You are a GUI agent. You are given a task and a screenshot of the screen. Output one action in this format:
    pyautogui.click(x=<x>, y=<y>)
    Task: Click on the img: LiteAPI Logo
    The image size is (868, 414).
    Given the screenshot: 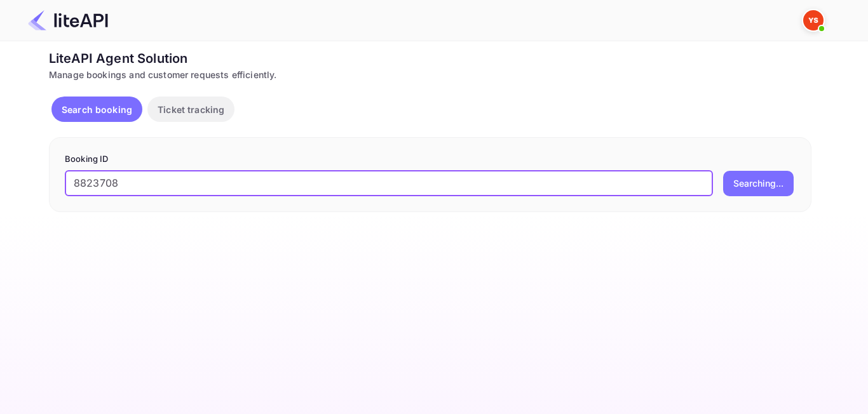 What is the action you would take?
    pyautogui.click(x=68, y=20)
    